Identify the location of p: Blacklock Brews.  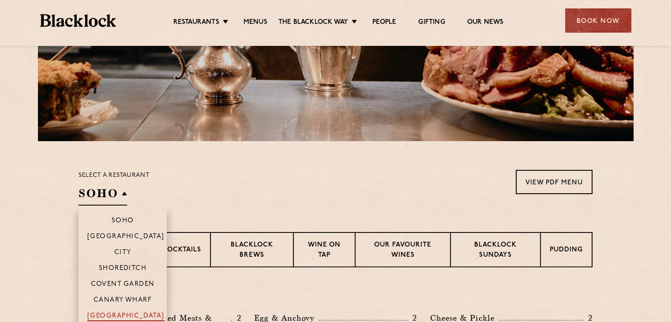
(252, 250).